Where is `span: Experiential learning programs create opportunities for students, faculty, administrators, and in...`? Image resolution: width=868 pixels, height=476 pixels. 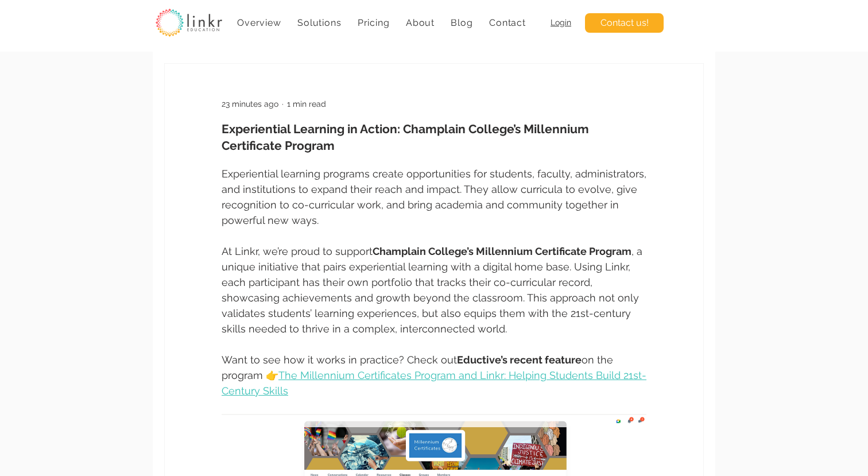 span: Experiential learning programs create opportunities for students, faculty, administrators, and in... is located at coordinates (435, 197).